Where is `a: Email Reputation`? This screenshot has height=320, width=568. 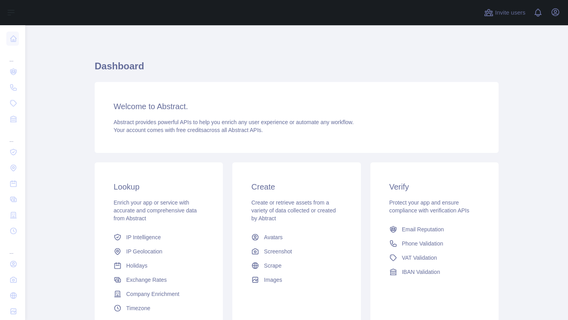 a: Email Reputation is located at coordinates (434, 230).